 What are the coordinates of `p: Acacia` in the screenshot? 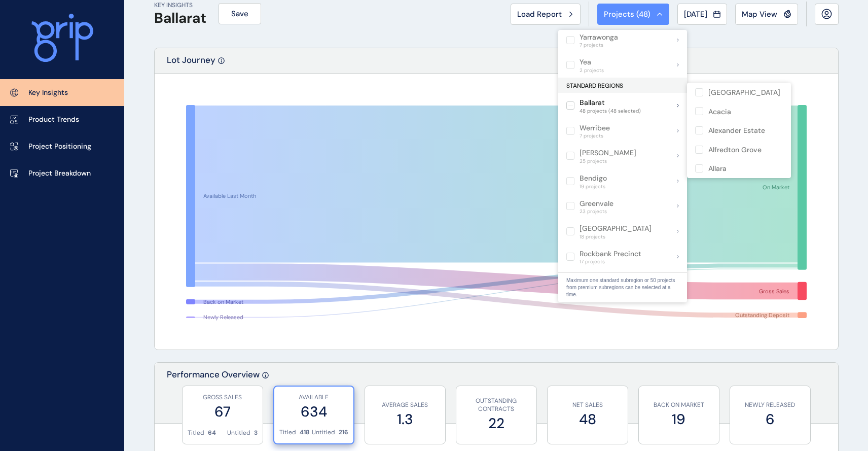 It's located at (720, 112).